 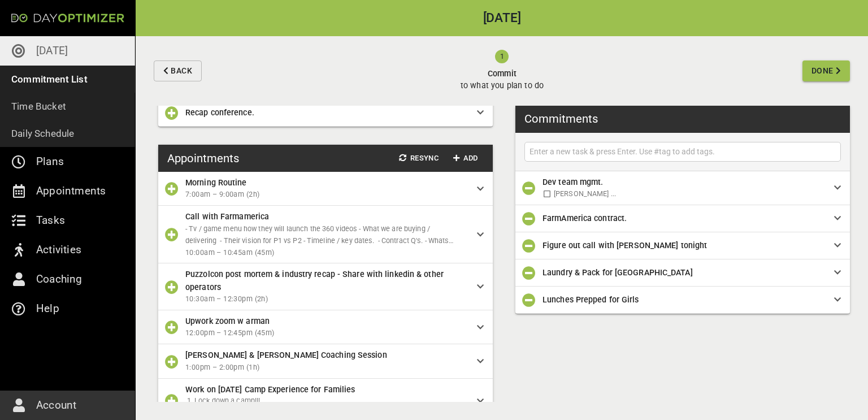 I want to click on span: Lock down a camp!!! ..., so click(x=230, y=400).